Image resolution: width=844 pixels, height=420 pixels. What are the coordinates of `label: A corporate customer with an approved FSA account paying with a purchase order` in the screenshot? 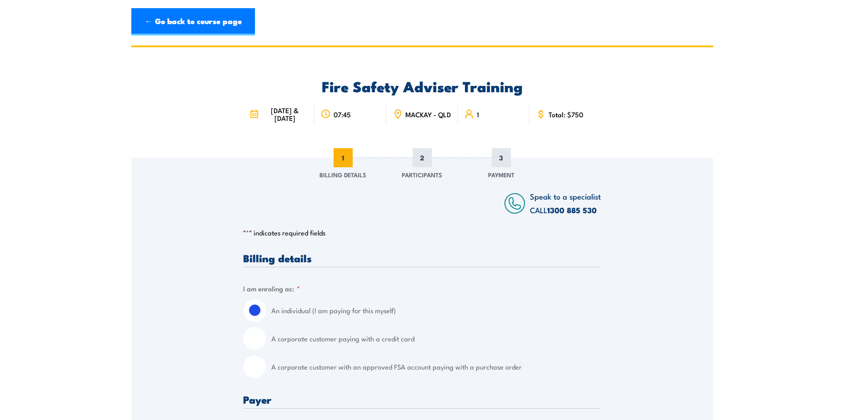 It's located at (436, 367).